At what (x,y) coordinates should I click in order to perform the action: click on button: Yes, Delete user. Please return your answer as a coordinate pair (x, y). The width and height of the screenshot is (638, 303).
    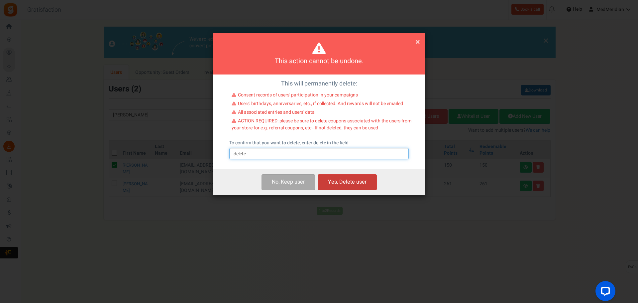
    Looking at the image, I should click on (347, 182).